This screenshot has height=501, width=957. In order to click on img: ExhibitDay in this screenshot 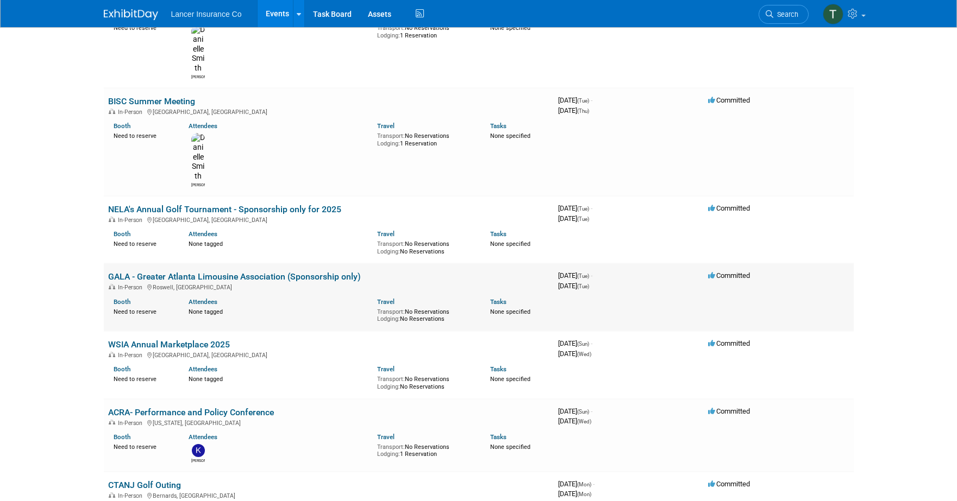, I will do `click(131, 15)`.